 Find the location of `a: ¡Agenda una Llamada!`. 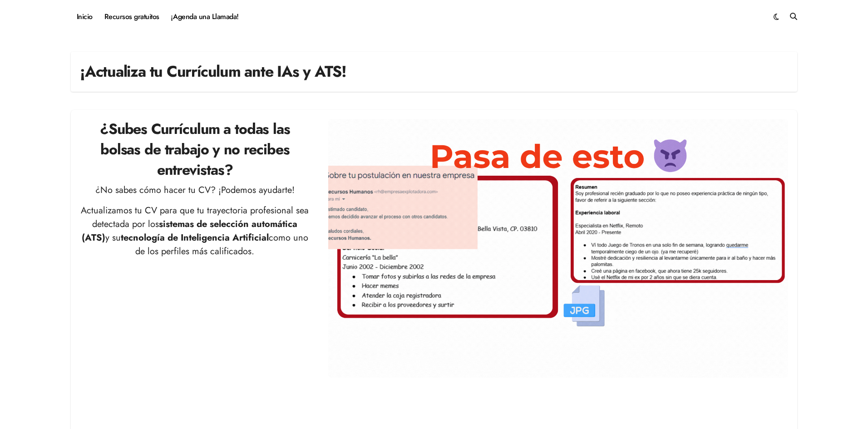

a: ¡Agenda una Llamada! is located at coordinates (205, 17).